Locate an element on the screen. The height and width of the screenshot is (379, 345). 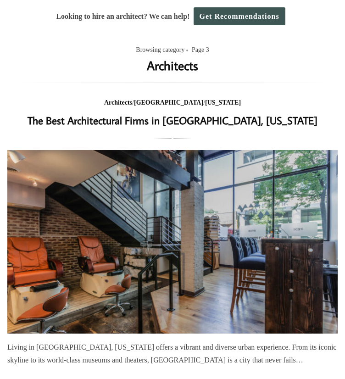
span: Page 3 is located at coordinates (200, 50).